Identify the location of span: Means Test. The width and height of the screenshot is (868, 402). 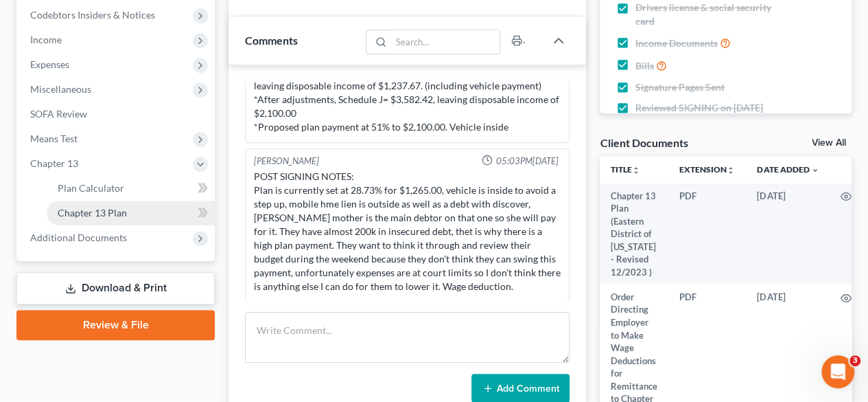
(53, 138).